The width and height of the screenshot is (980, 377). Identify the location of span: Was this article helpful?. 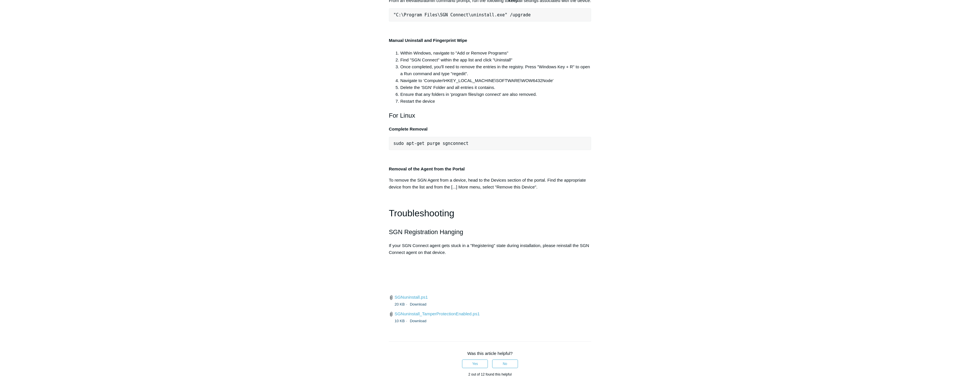
(490, 353).